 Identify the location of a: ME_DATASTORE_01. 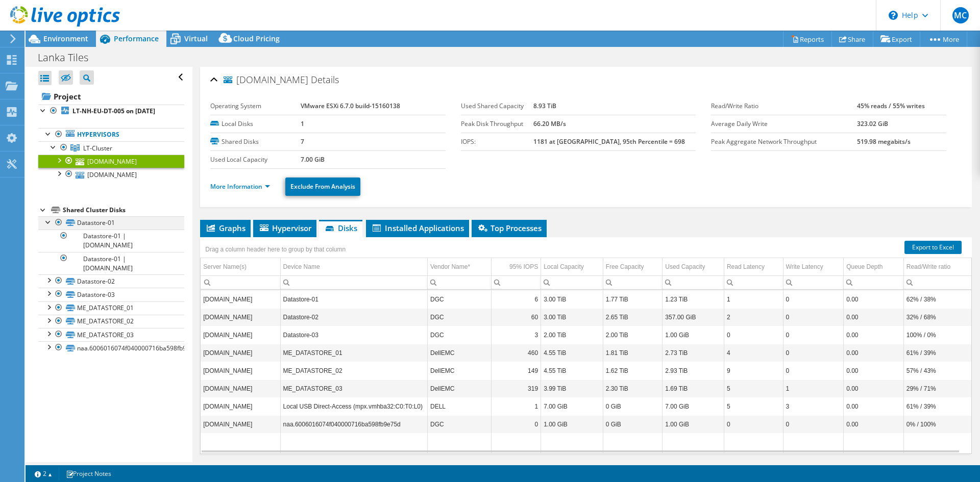
(112, 308).